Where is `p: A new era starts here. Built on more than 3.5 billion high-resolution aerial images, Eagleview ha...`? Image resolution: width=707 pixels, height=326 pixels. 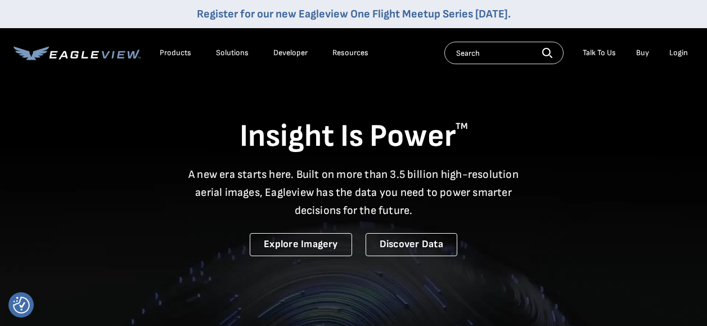 p: A new era starts here. Built on more than 3.5 billion high-resolution aerial images, Eagleview ha... is located at coordinates (354, 192).